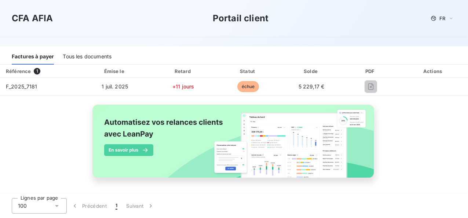  I want to click on div: Retard, so click(183, 71).